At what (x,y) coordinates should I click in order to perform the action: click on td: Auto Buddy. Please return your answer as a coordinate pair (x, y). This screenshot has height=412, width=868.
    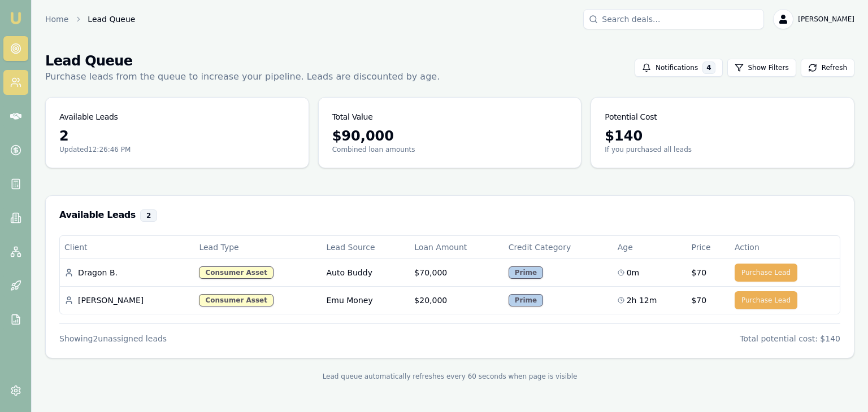
    Looking at the image, I should click on (365, 272).